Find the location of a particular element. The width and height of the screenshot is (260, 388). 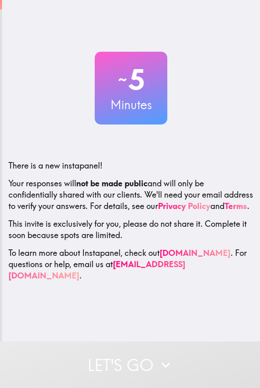

h3: Minutes is located at coordinates (131, 105).